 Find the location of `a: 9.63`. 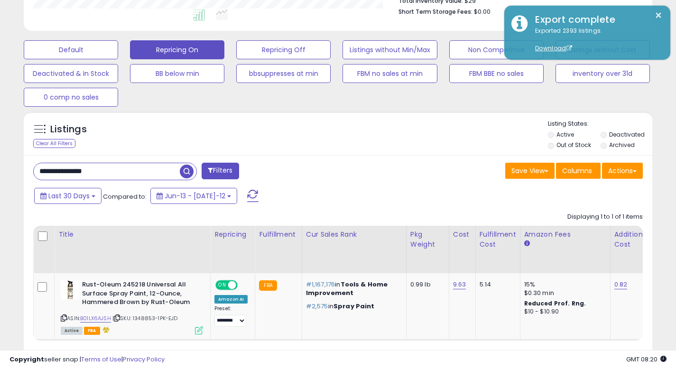

a: 9.63 is located at coordinates (460, 285).